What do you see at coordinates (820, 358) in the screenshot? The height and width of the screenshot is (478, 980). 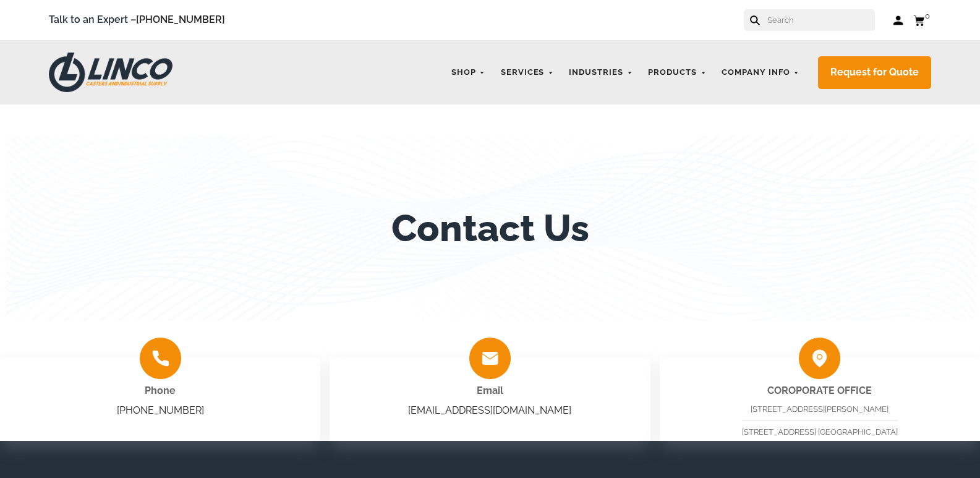 I see `img: group-2010.png` at bounding box center [820, 358].